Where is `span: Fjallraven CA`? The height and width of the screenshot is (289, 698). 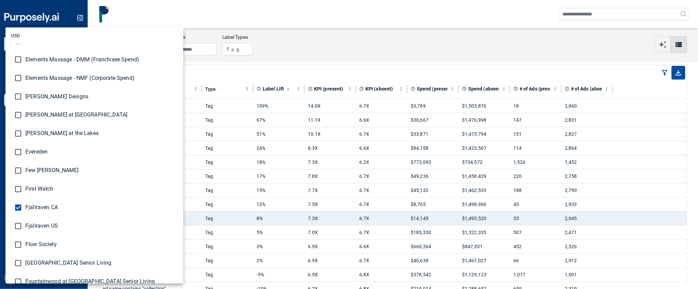 span: Fjallraven CA is located at coordinates (101, 208).